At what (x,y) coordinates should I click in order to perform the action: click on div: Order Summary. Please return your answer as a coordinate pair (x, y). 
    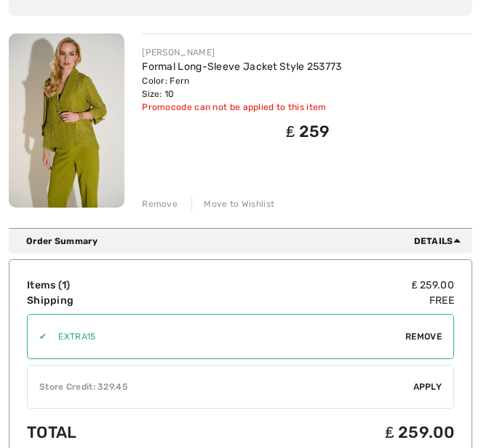
    Looking at the image, I should click on (246, 241).